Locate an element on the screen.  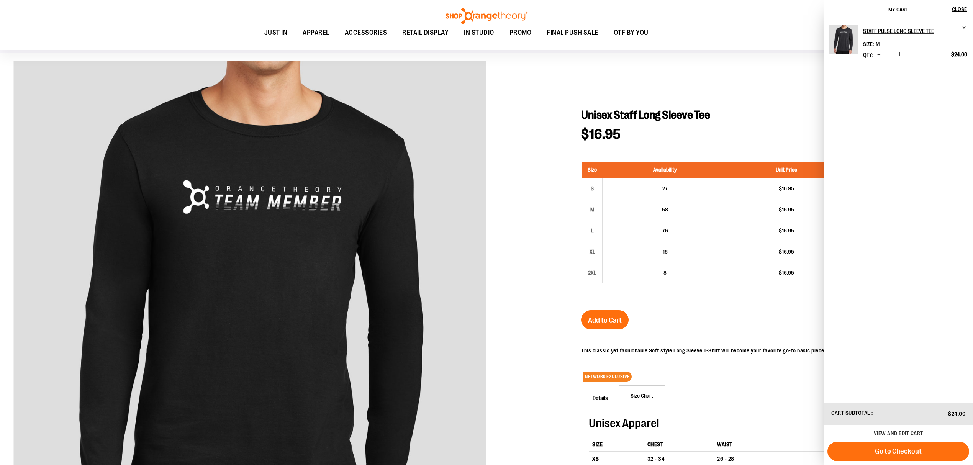
span: ACCESSORIES is located at coordinates (366, 33).